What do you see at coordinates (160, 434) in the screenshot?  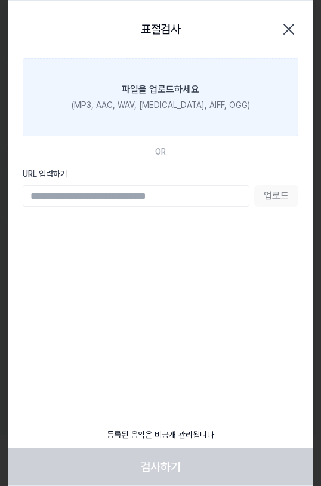 I see `div: 등록된 음악은 비공개 관리됩니다` at bounding box center [160, 434].